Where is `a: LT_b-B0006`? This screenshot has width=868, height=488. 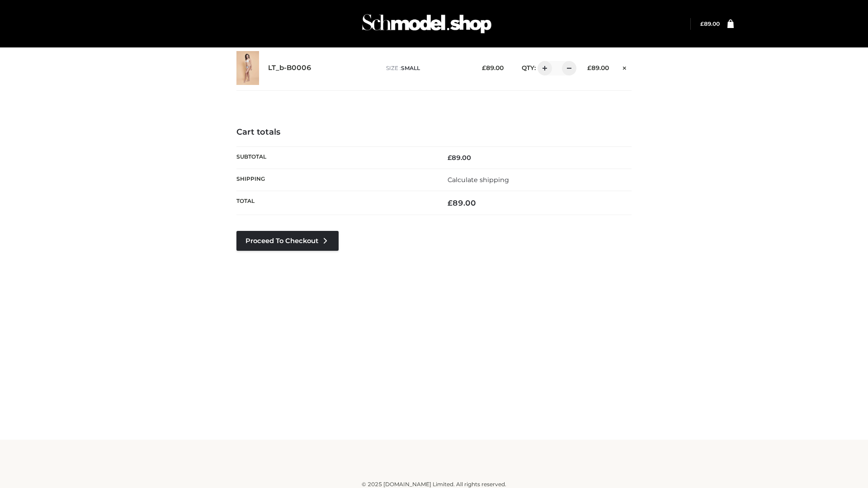 a: LT_b-B0006 is located at coordinates (290, 68).